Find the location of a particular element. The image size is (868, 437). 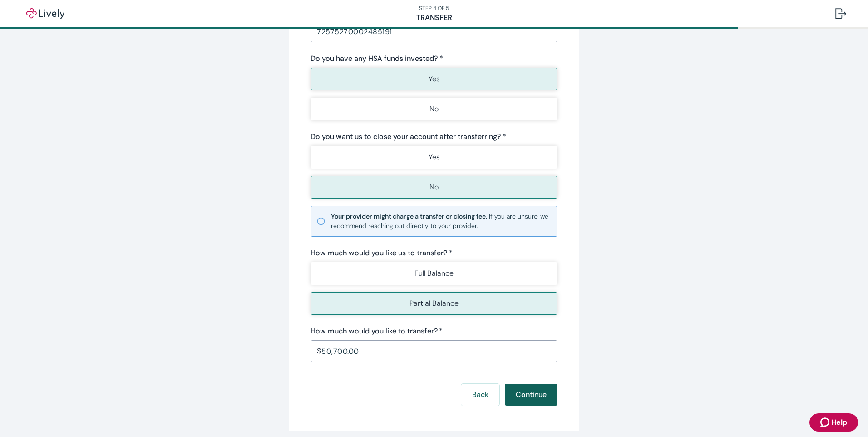

p: Full Balance is located at coordinates (434, 274).